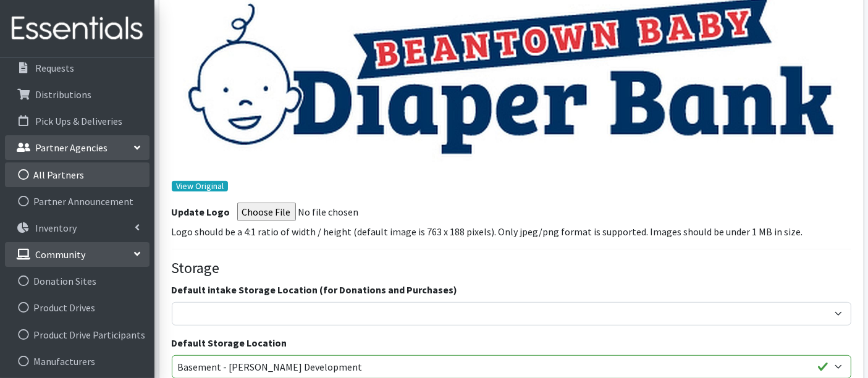 The image size is (868, 378). What do you see at coordinates (63, 94) in the screenshot?
I see `p: Distributions` at bounding box center [63, 94].